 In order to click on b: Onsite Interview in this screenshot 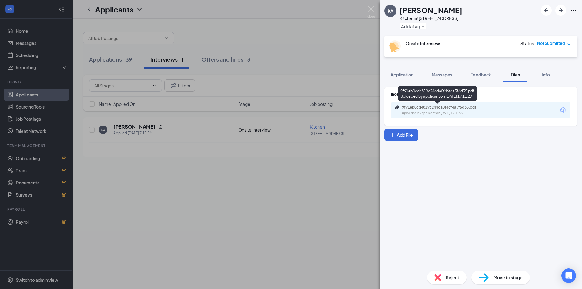, I will do `click(423, 43)`.